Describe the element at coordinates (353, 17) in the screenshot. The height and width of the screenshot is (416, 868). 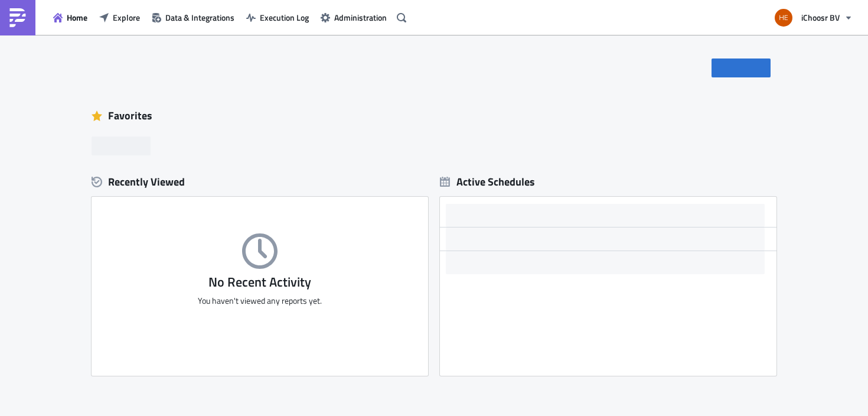
I see `button: Administration` at that location.